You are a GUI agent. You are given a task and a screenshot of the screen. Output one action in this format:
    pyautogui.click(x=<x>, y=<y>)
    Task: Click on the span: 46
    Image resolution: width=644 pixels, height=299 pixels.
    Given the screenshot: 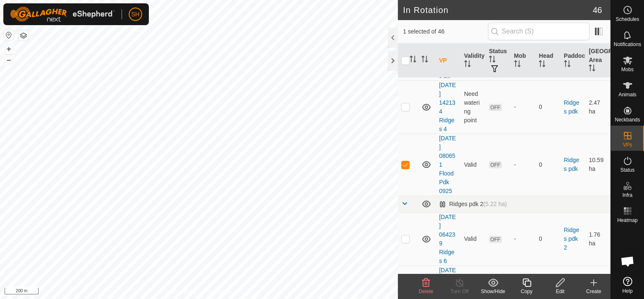 What is the action you would take?
    pyautogui.click(x=597, y=10)
    